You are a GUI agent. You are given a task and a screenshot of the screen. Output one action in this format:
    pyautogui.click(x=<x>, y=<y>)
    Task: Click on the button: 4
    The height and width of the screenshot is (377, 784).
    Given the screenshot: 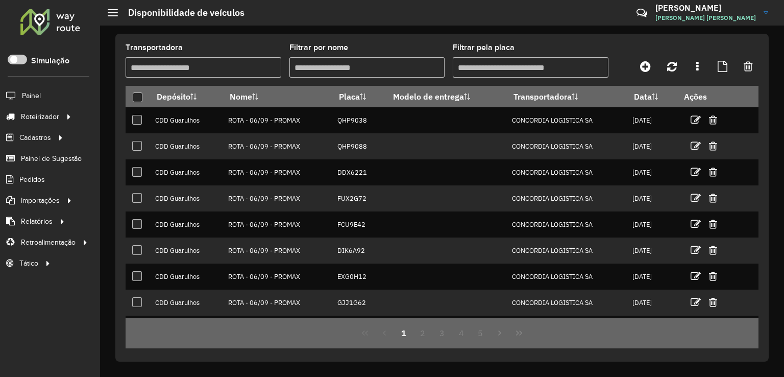 What is the action you would take?
    pyautogui.click(x=462, y=333)
    